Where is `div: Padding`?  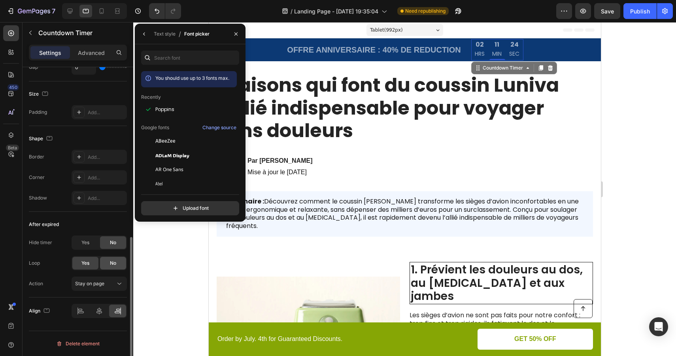
div: Padding is located at coordinates (38, 112).